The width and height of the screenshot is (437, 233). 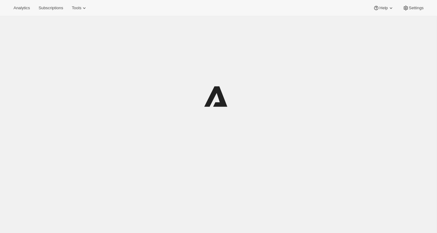 What do you see at coordinates (79, 8) in the screenshot?
I see `button: Tools` at bounding box center [79, 8].